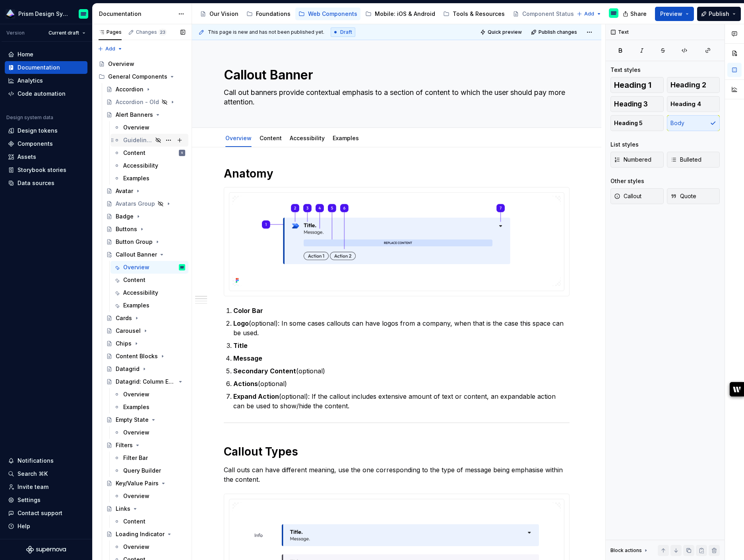 Image resolution: width=744 pixels, height=560 pixels. What do you see at coordinates (589, 14) in the screenshot?
I see `button: Add` at bounding box center [589, 14].